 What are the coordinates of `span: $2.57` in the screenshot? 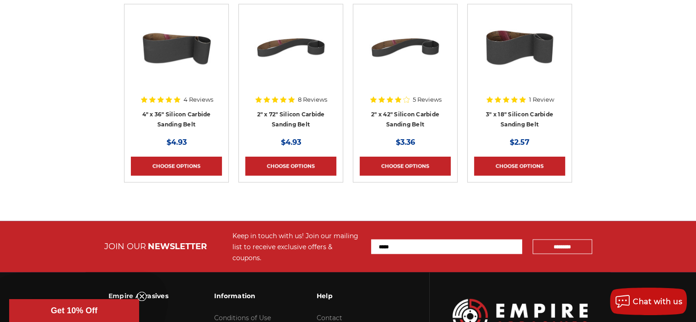 It's located at (520, 141).